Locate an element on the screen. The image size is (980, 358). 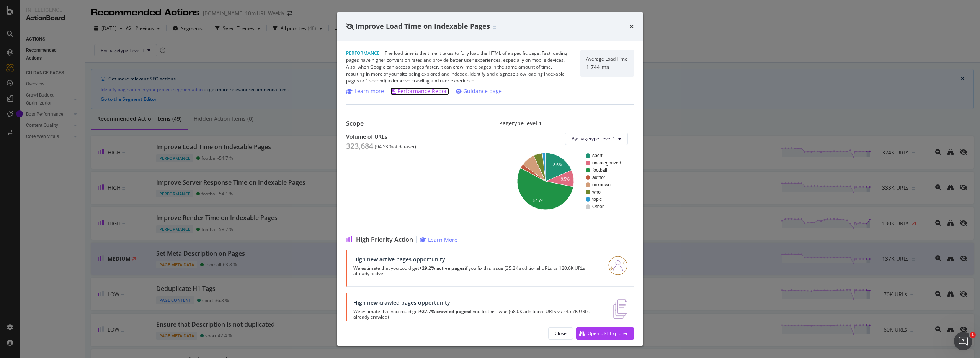
p: We estimate that you could get if you fix this issue (68.0K additional URLs vs 245.7K URLs alread... is located at coordinates (479, 314).